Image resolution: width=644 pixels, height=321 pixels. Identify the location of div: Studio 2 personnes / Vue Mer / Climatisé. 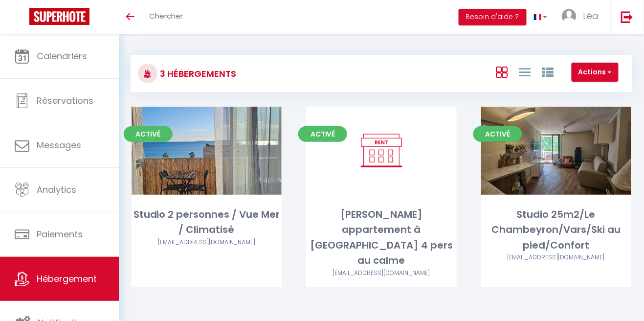
(206, 222).